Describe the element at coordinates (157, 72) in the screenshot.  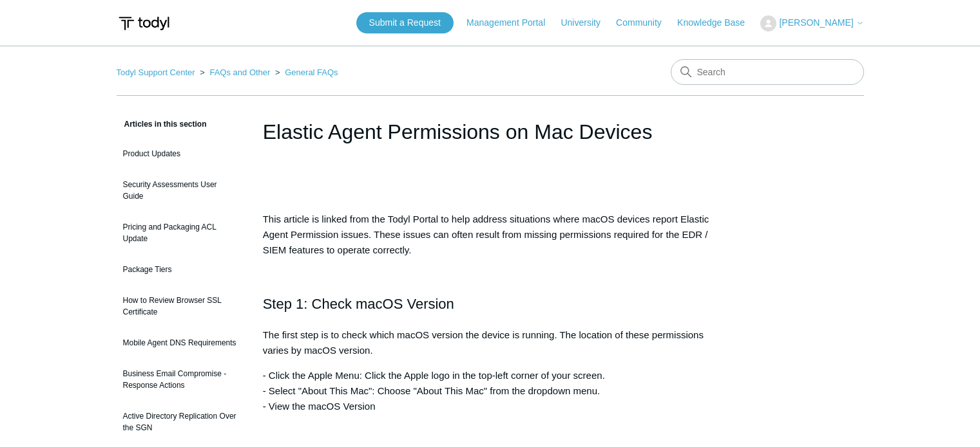
I see `li: Todyl Support Center` at that location.